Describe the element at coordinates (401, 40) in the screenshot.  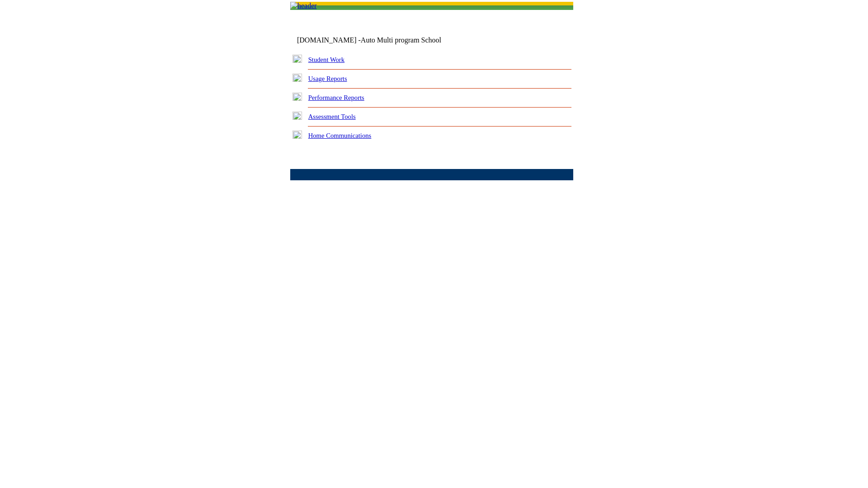
I see `nobr: Auto Multi program School` at that location.